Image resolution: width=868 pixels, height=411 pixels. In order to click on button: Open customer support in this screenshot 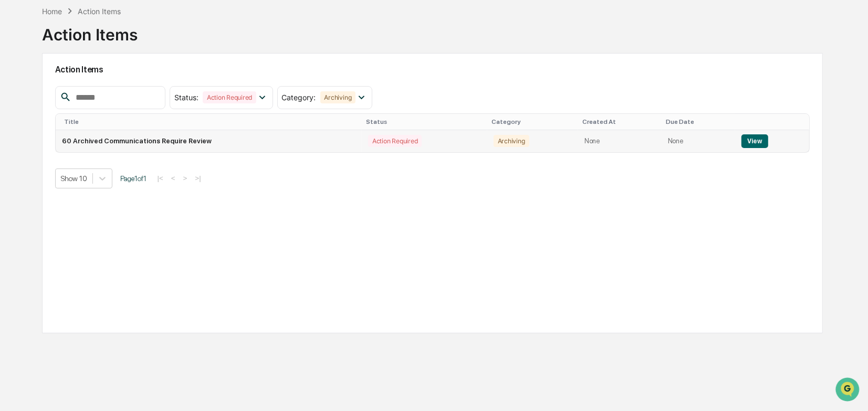, I will do `click(13, 13)`.